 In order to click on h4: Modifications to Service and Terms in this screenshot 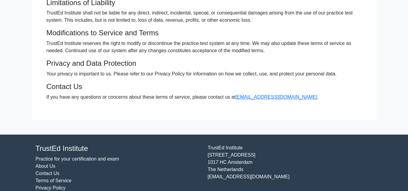, I will do `click(204, 33)`.